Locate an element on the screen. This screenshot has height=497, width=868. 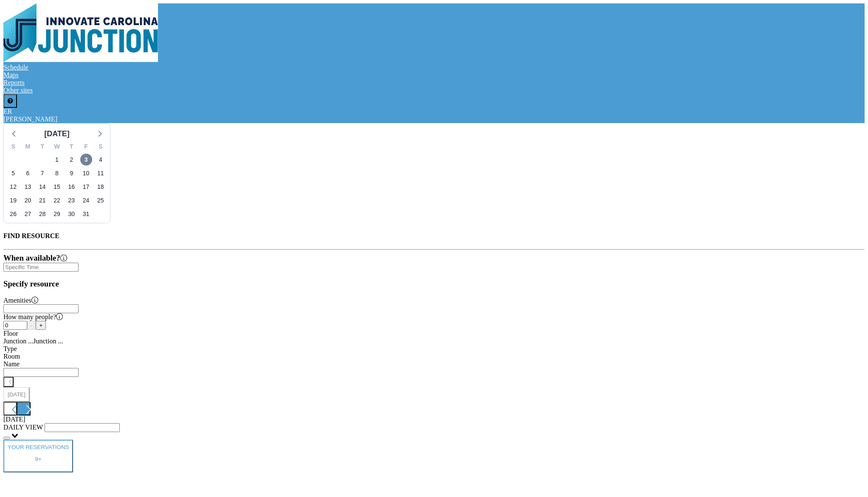
span: Tuesday, October 14, 2025 is located at coordinates (42, 187).